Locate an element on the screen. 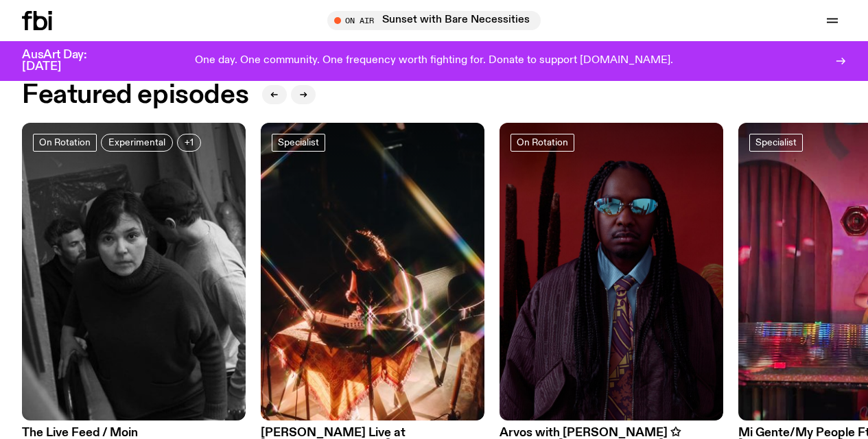  img: A black and white image of moin on stairs, looking up at the camera. is located at coordinates (134, 272).